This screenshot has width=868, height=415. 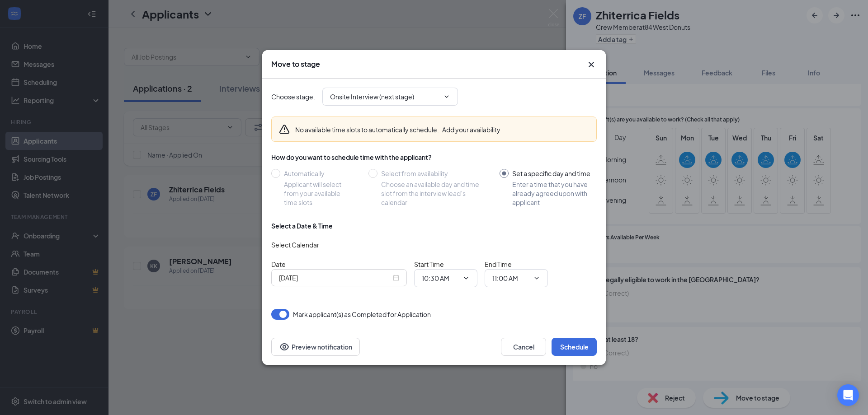 I want to click on button: Preview notificationEye, so click(x=316, y=347).